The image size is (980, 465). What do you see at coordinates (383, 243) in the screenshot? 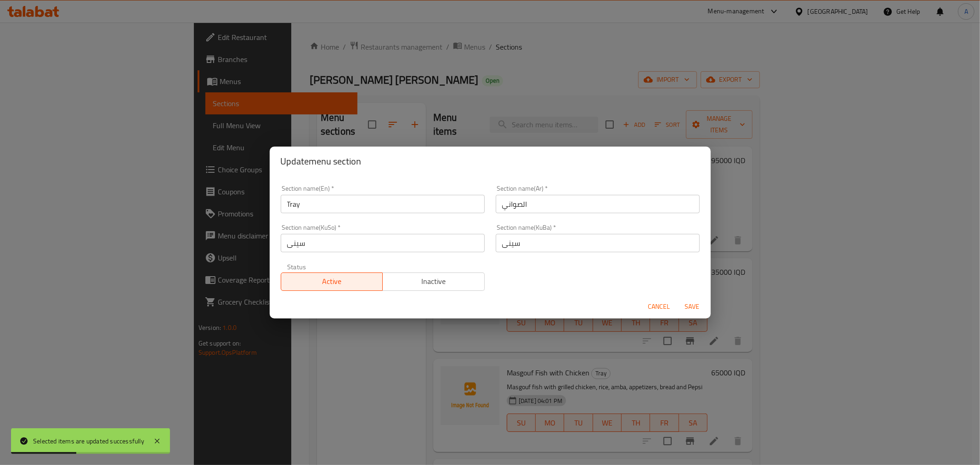
I see `input: Please enter section name(KuSo)` at bounding box center [383, 243].